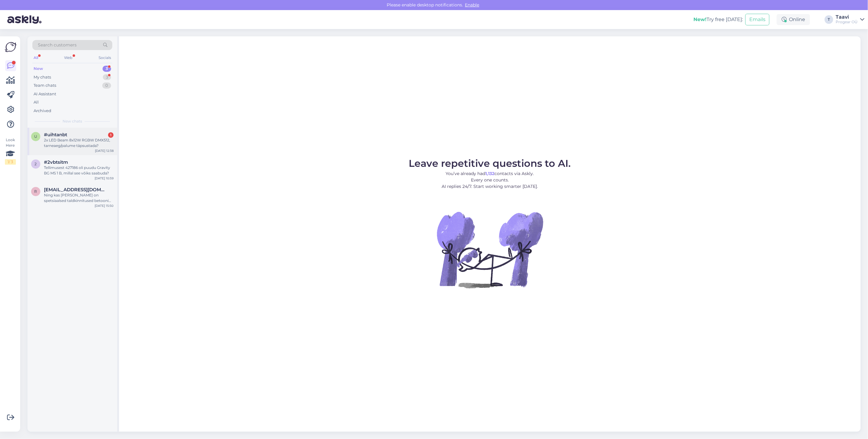 The width and height of the screenshot is (868, 439). What do you see at coordinates (700, 19) in the screenshot?
I see `b: New!` at bounding box center [700, 19].